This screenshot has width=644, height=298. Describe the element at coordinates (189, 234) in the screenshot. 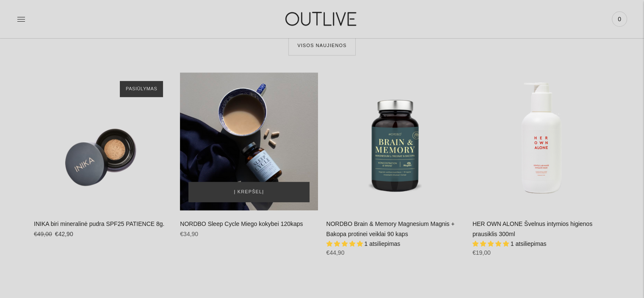

I see `span: €34,90` at that location.